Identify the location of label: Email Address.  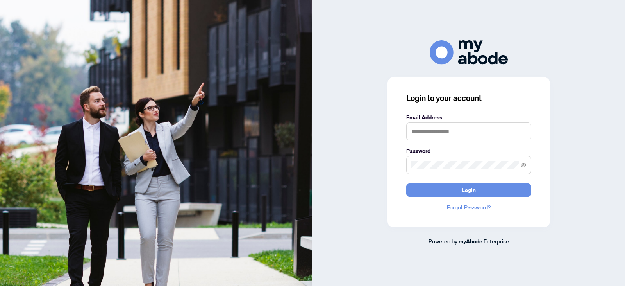
(469, 117).